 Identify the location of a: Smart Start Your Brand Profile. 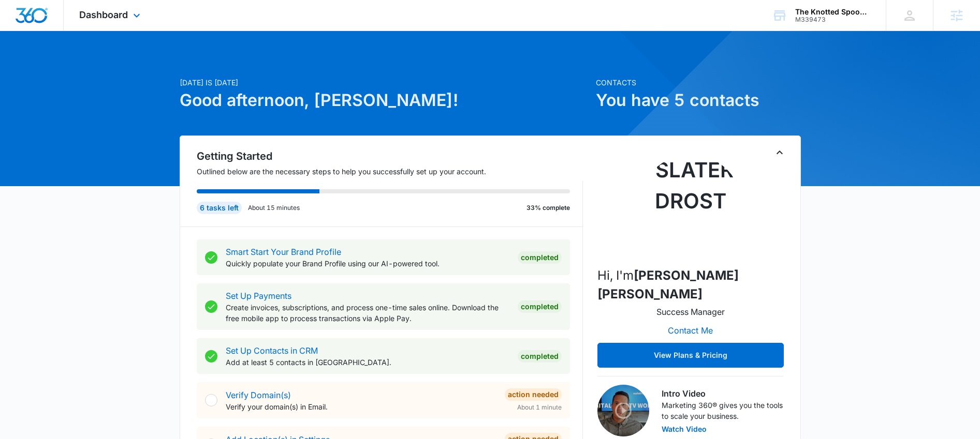
(283, 252).